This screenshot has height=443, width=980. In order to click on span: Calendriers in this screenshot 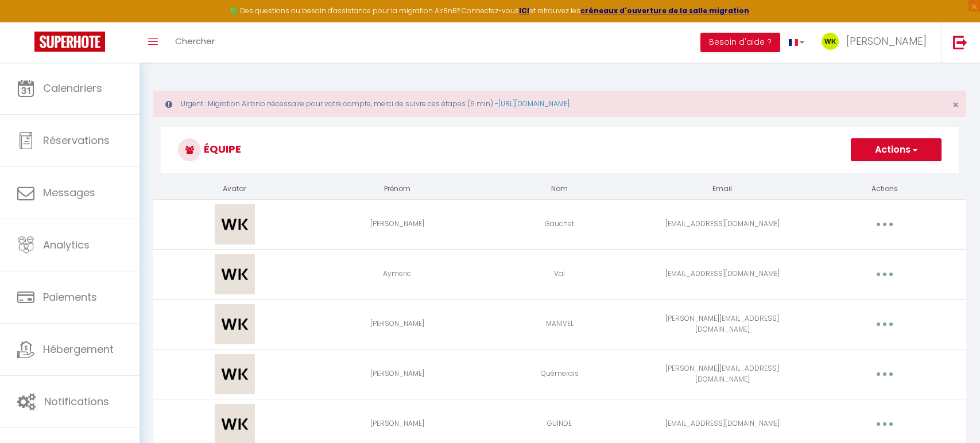, I will do `click(72, 88)`.